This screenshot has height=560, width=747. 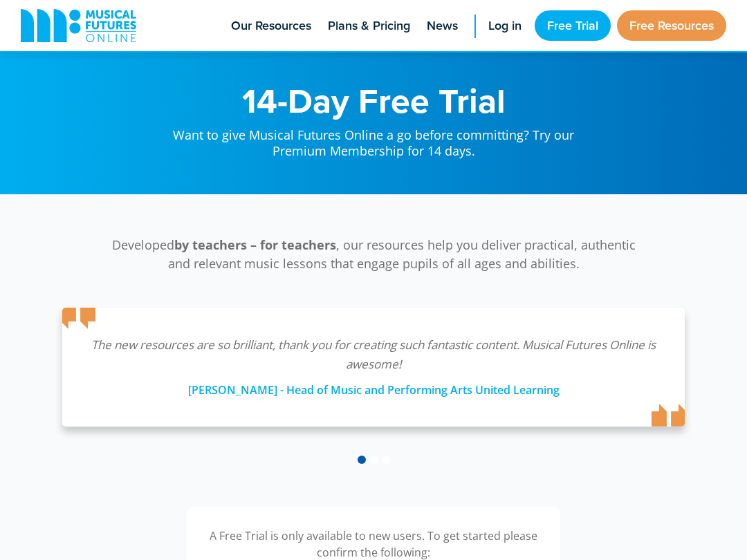 I want to click on span: News, so click(x=442, y=25).